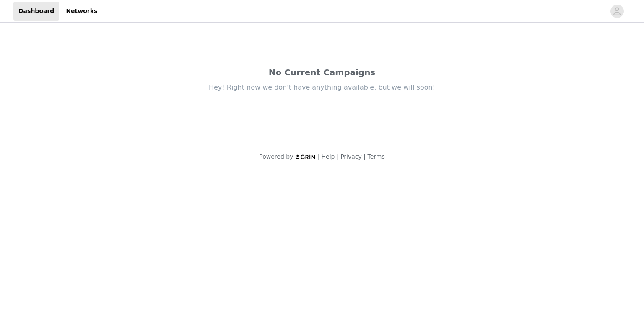 This screenshot has width=644, height=331. Describe the element at coordinates (322, 87) in the screenshot. I see `div: Hey! Right now we don't have anything available, but we will soon!` at that location.